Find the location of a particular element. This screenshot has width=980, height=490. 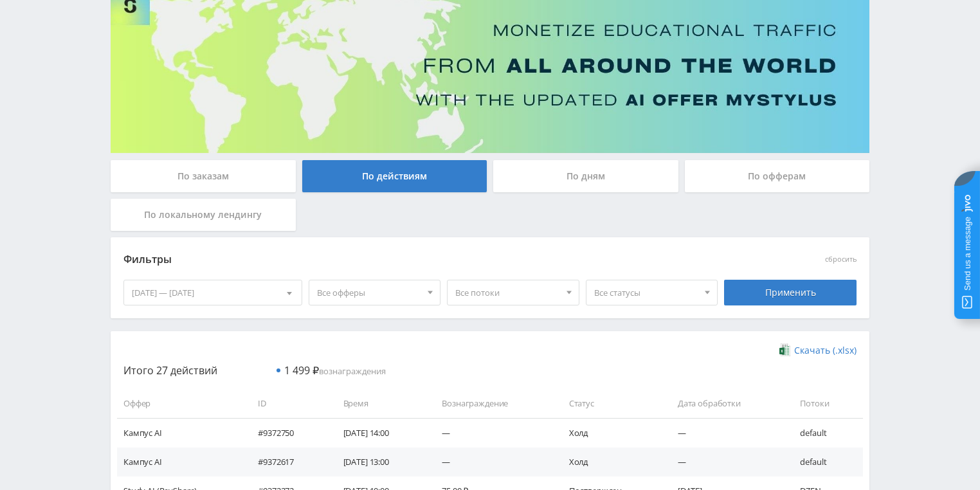

div: Применить is located at coordinates (790, 293).